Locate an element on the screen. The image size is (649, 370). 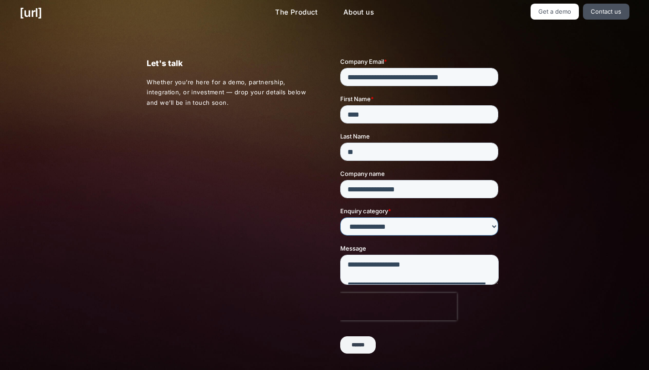
a: Get a demo is located at coordinates (554, 11).